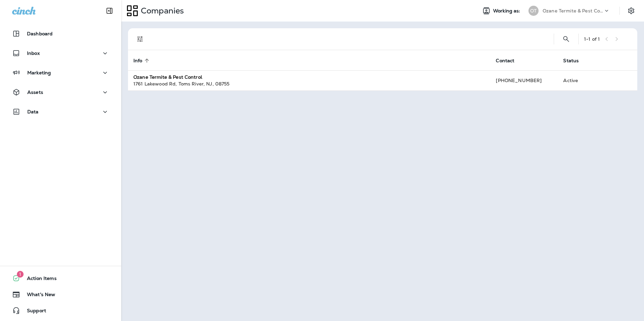 The image size is (644, 321). Describe the element at coordinates (534, 11) in the screenshot. I see `div: OT` at that location.